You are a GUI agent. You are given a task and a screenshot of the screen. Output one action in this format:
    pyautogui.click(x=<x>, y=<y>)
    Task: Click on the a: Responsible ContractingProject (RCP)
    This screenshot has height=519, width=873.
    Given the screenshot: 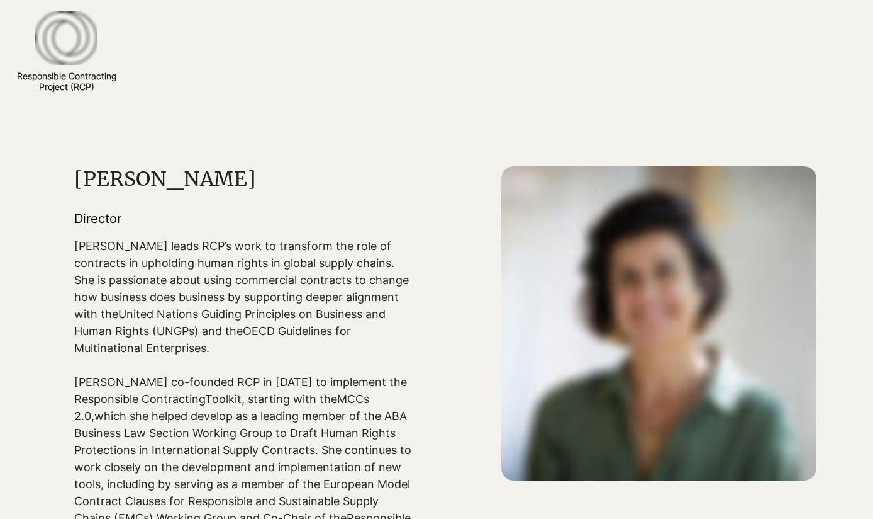 What is the action you would take?
    pyautogui.click(x=67, y=81)
    